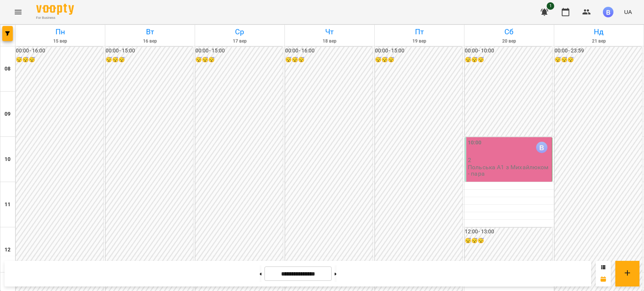  I want to click on h6: 16 вер, so click(150, 41).